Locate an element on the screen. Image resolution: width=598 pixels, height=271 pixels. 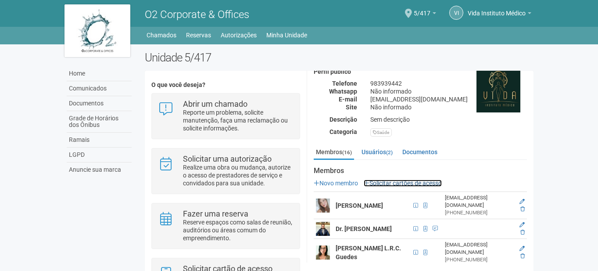
a: VI is located at coordinates (456, 13).